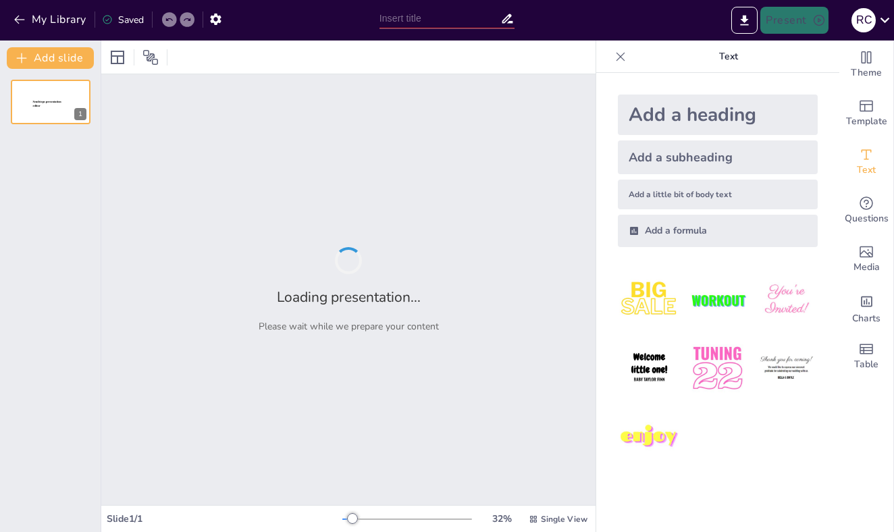  What do you see at coordinates (864, 20) in the screenshot?
I see `button: R c` at bounding box center [864, 20].